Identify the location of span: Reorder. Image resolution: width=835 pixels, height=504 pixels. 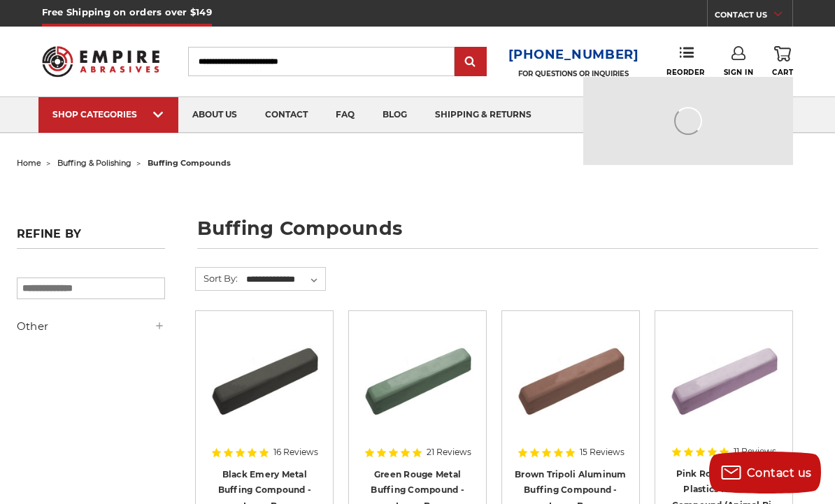
(685, 72).